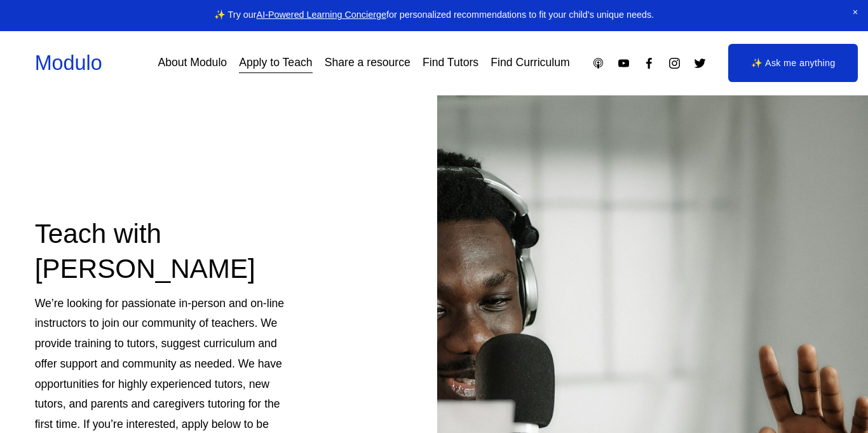 The image size is (868, 433). Describe the element at coordinates (321, 15) in the screenshot. I see `a: AI-Powered Learning Concierge` at that location.